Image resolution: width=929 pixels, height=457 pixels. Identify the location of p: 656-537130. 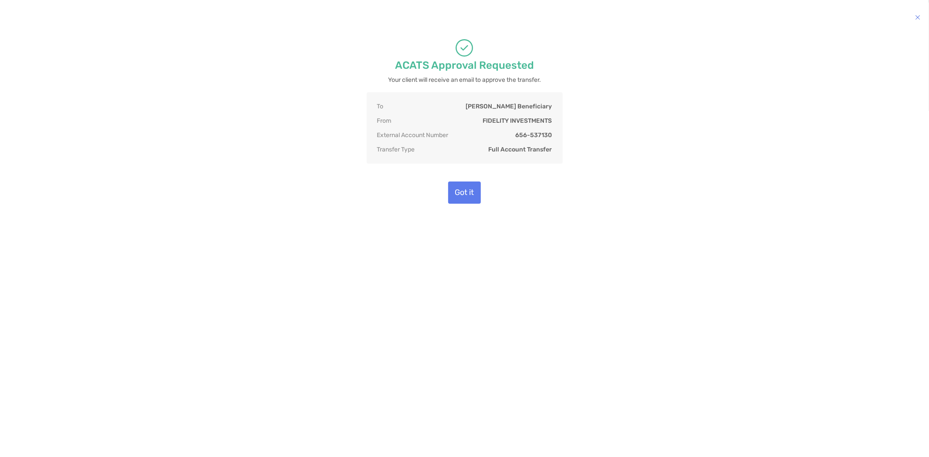
(534, 135).